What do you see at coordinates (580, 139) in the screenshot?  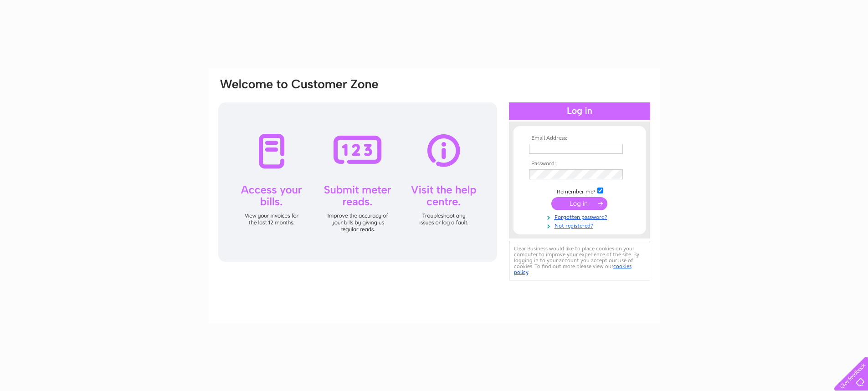 I see `th: Email Address:` at bounding box center [580, 139].